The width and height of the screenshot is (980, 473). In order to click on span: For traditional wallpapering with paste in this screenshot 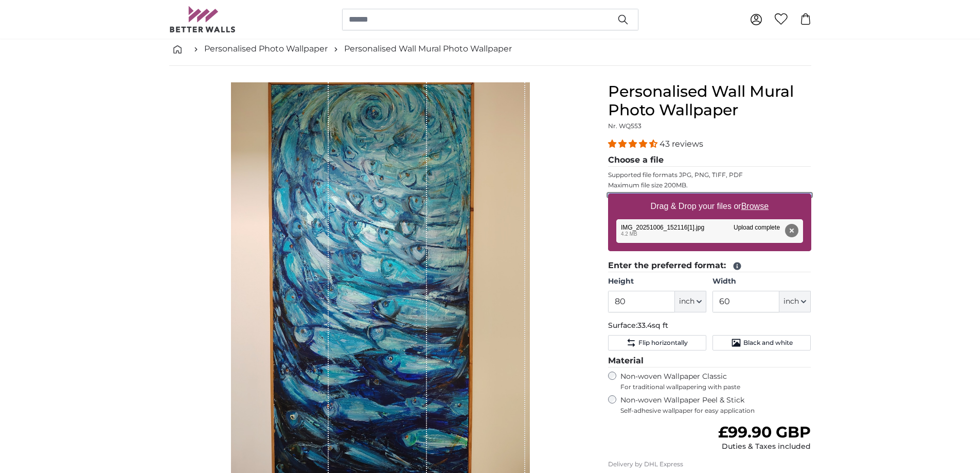, I will do `click(716, 387)`.